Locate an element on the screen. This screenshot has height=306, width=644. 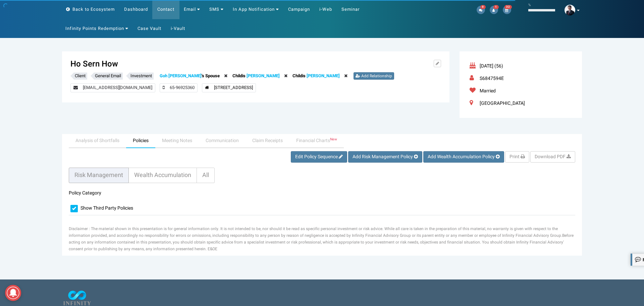
button: Risk Management is located at coordinates (99, 175).